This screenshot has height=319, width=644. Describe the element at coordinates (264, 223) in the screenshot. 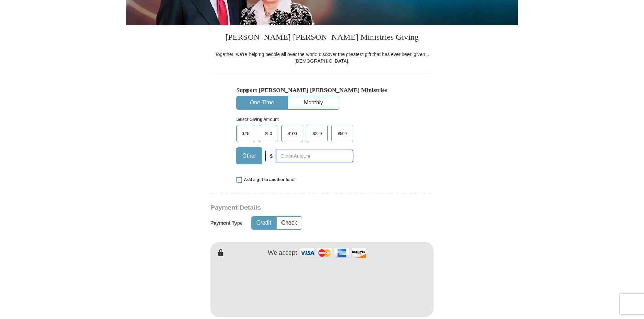

I see `button: Credit` at that location.